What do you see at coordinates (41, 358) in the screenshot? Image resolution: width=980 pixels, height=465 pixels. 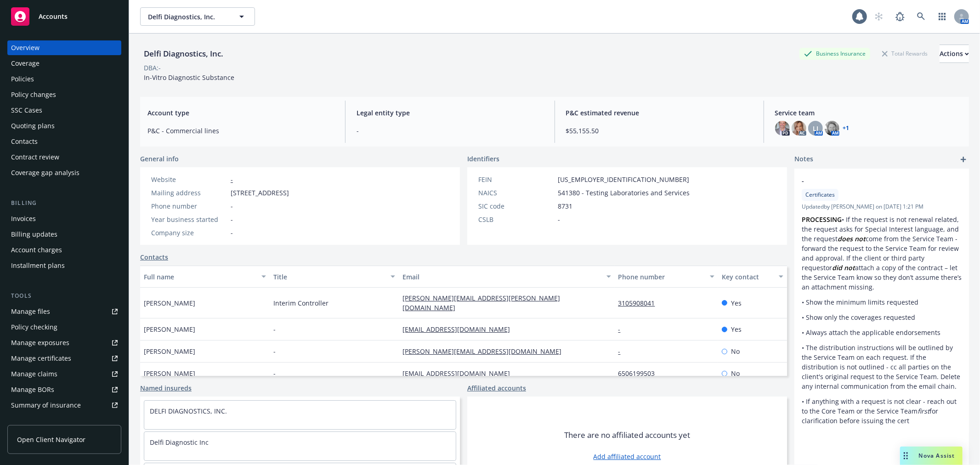 I see `div: Manage certificates` at bounding box center [41, 358].